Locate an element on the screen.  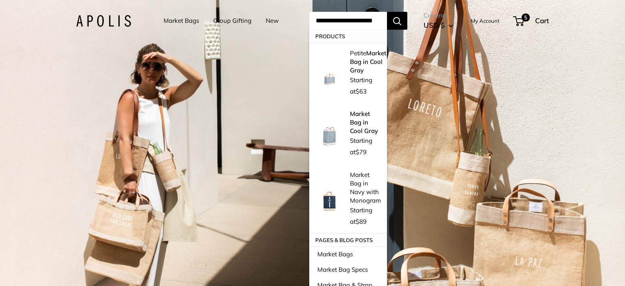
img: Petite Market Bag in Cool Gray is located at coordinates (330, 73).